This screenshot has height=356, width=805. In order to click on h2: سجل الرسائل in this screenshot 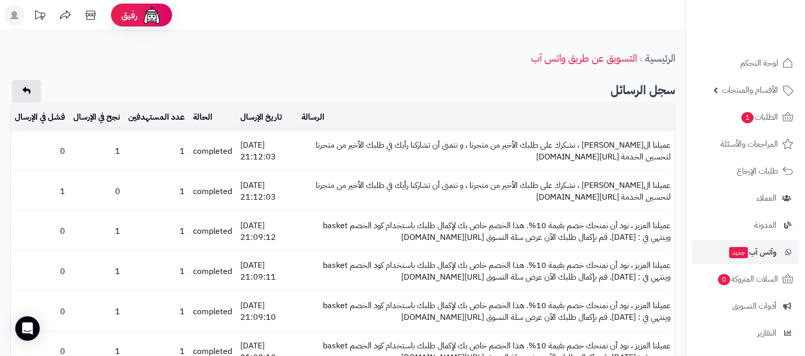, I will do `click(342, 90)`.